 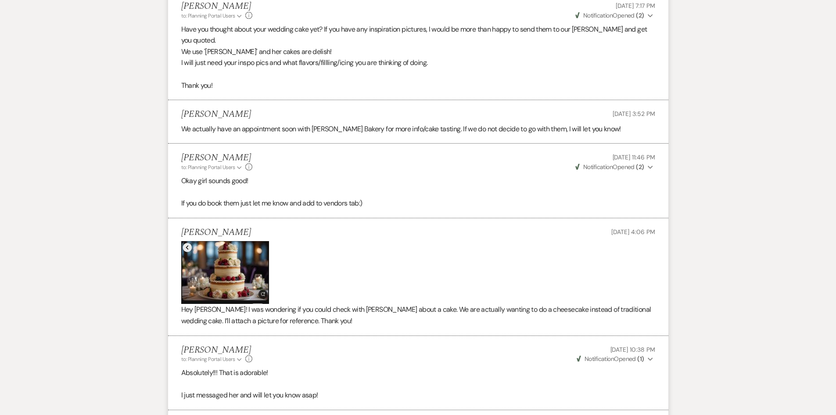 I want to click on p: Thank you!, so click(x=418, y=86).